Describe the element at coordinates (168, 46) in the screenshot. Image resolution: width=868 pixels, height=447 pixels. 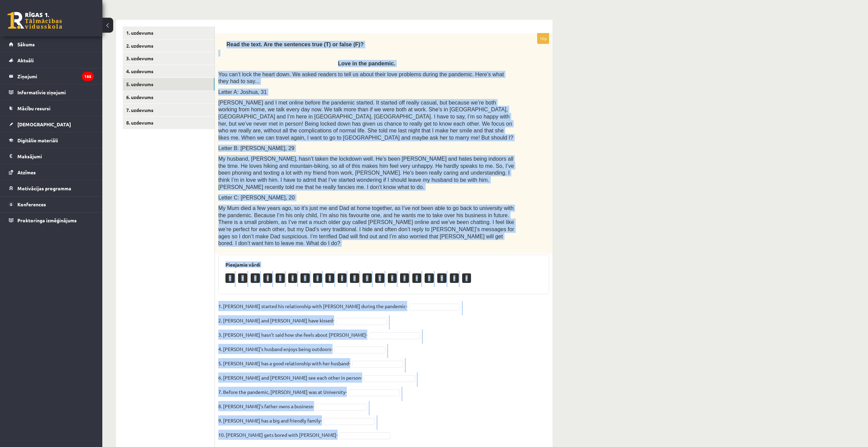
I see `a: 2. uzdevums` at that location.